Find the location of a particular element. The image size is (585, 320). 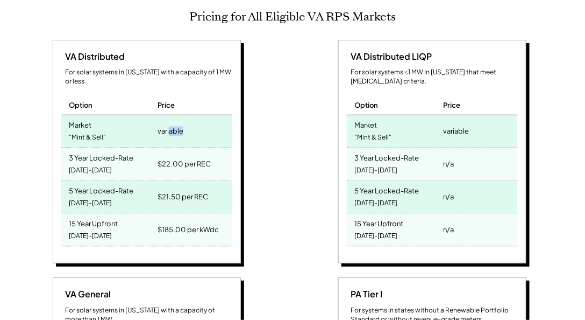

div: VA Distributed LIQP is located at coordinates (390, 57).